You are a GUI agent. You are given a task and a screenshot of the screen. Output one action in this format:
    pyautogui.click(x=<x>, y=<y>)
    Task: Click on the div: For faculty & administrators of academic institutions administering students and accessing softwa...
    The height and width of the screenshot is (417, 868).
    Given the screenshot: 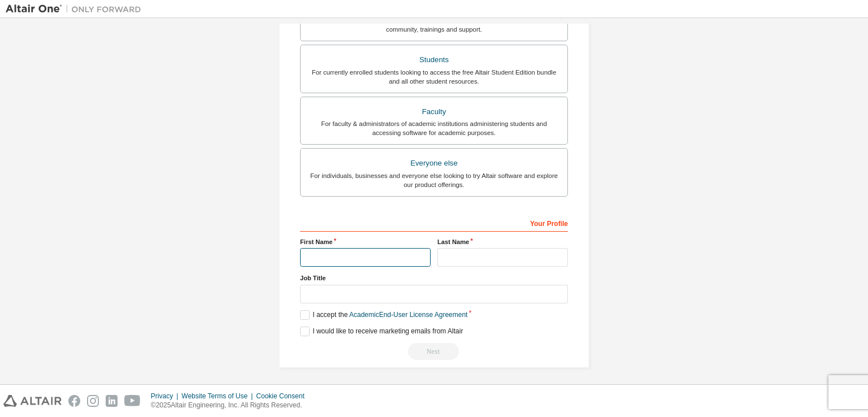 What is the action you would take?
    pyautogui.click(x=434, y=128)
    